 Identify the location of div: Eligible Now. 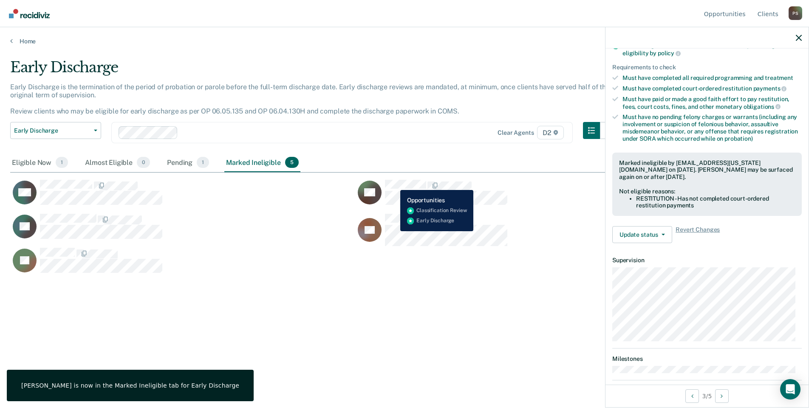
(40, 163).